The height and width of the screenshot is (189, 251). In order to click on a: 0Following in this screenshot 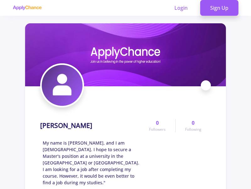, I will do `click(193, 125)`.